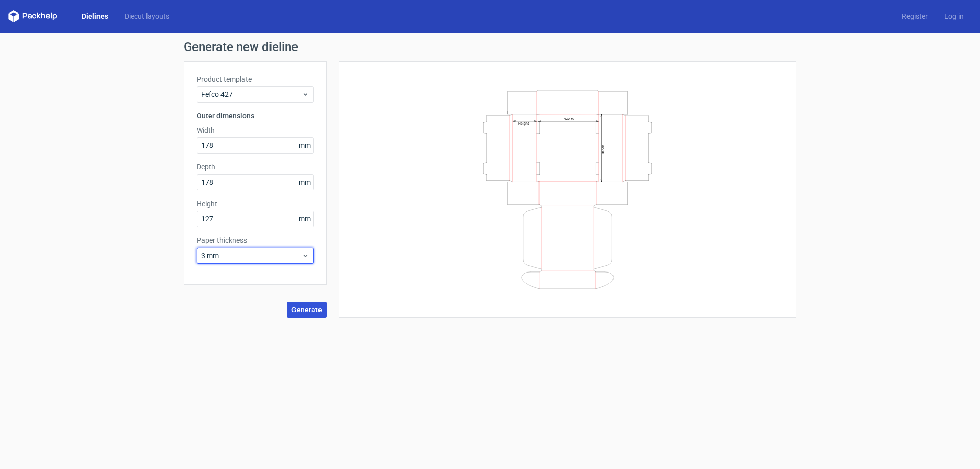  I want to click on label: Width, so click(255, 130).